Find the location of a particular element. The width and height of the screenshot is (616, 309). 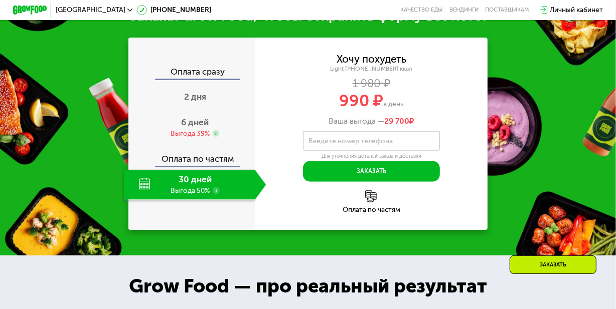

div: Выгода 39% is located at coordinates (190, 134).